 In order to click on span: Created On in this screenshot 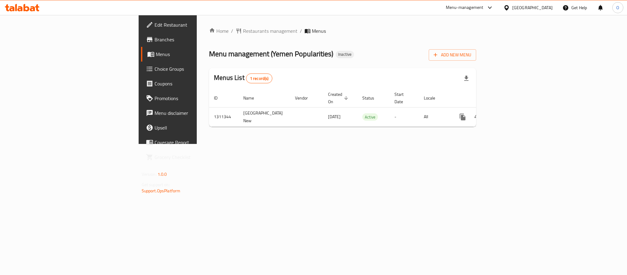, I will do `click(339, 98)`.